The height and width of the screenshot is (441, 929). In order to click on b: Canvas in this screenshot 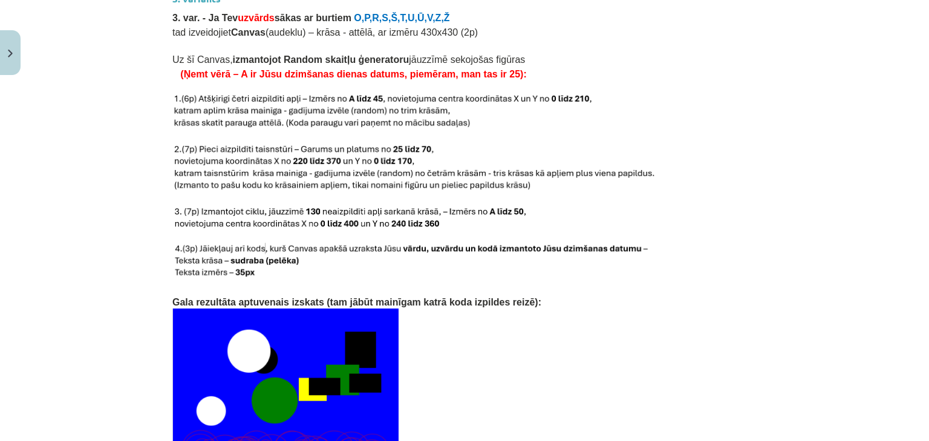, I will do `click(248, 32)`.